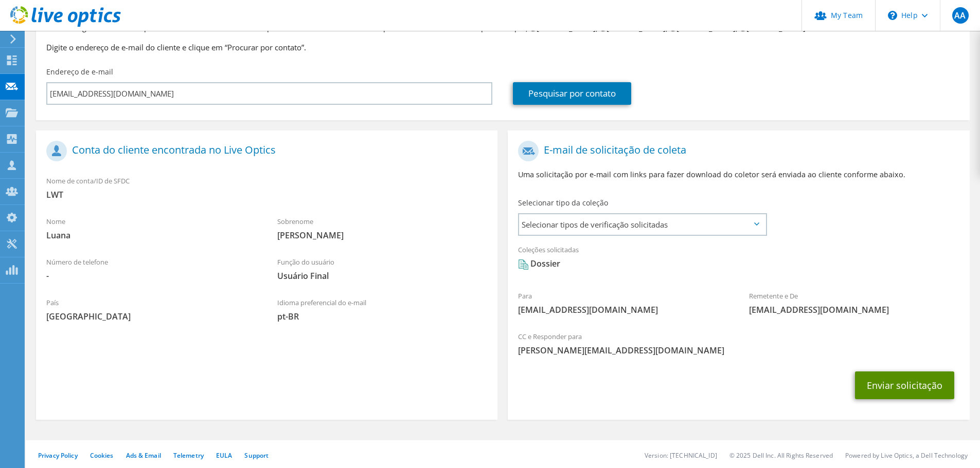 The image size is (980, 468). I want to click on div: Dossier, so click(539, 264).